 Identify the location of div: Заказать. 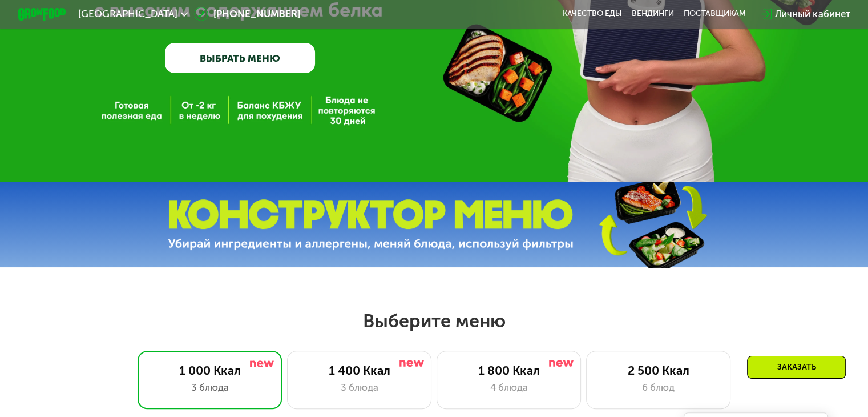
(797, 367).